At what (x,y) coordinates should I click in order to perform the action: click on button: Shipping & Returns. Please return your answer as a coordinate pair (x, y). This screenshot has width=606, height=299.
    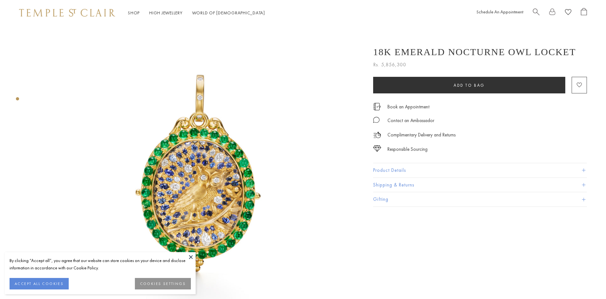
    Looking at the image, I should click on (480, 185).